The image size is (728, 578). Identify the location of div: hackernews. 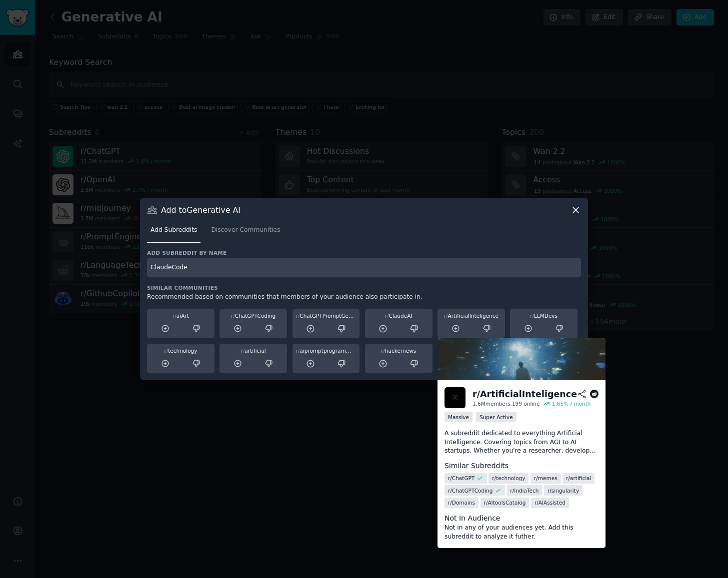
(398, 351).